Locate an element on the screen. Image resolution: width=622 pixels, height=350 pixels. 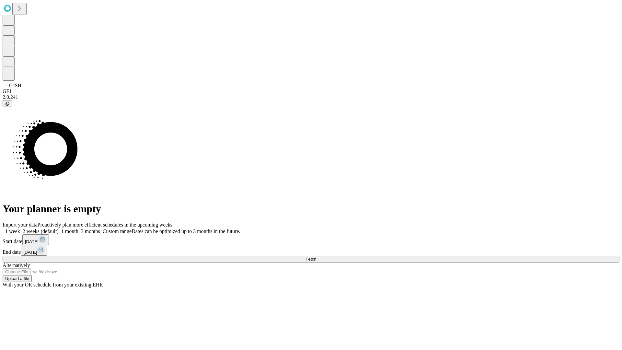
div: GEI is located at coordinates (311, 91).